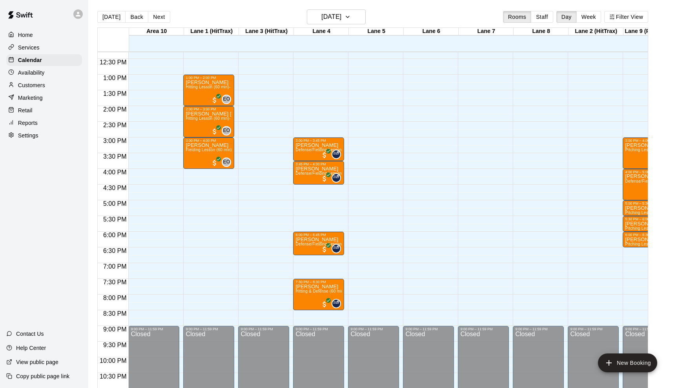 The height and width of the screenshot is (388, 678). Describe the element at coordinates (319, 173) in the screenshot. I see `div: 3:45 PM – 4:30 PM: Defense/Fielding Lesson (45 min)- Jose Polanco` at that location.